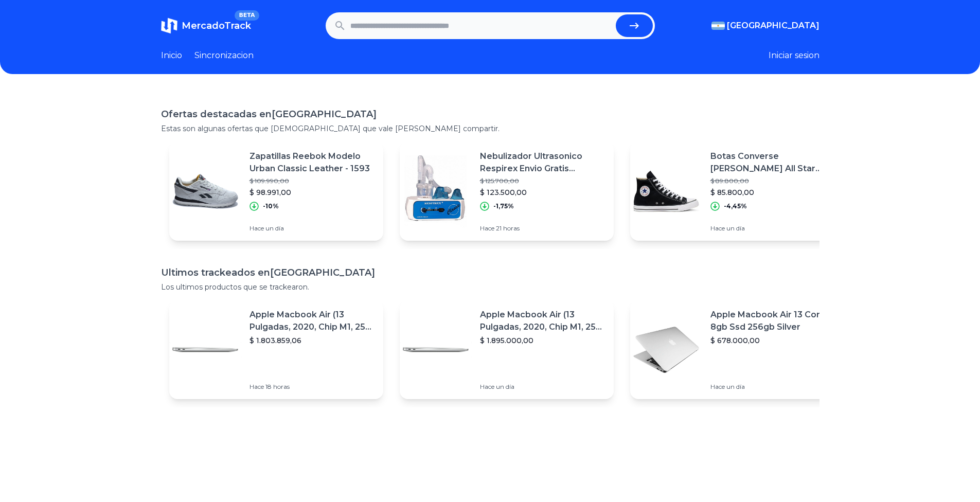  I want to click on p: $ 1.803.859,06, so click(312, 340).